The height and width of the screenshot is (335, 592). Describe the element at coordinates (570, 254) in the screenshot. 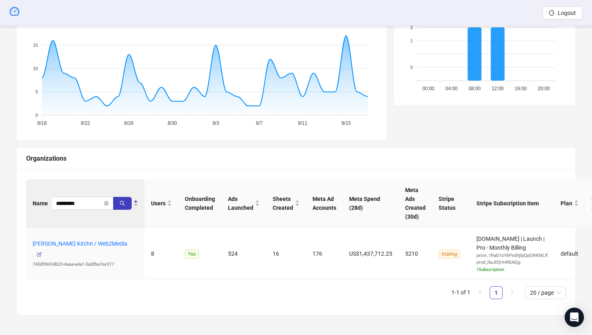

I see `td: default` at that location.